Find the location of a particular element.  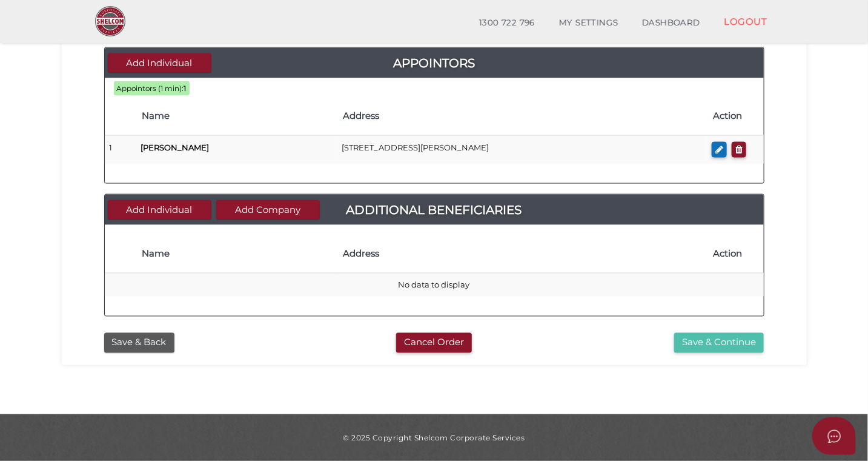

a: 1300 722 796 is located at coordinates (507, 23).